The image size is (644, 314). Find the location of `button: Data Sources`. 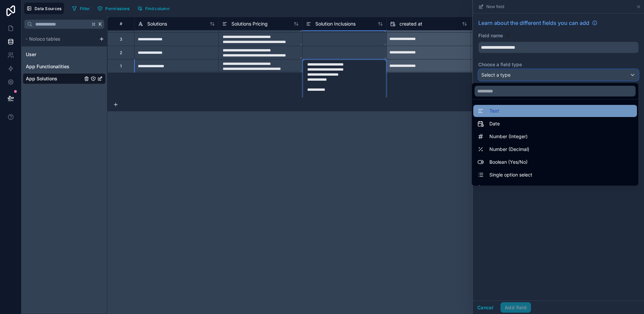

button: Data Sources is located at coordinates (44, 9).